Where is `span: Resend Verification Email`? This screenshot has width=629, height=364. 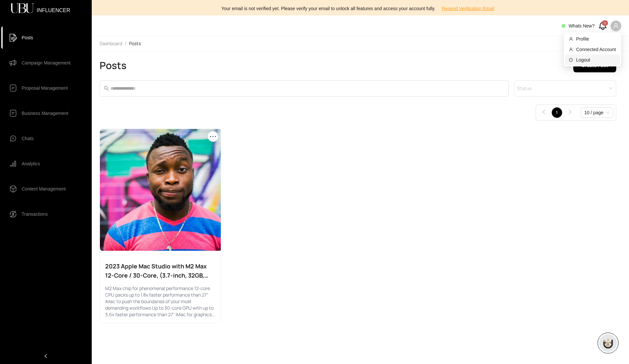 span: Resend Verification Email is located at coordinates (468, 8).